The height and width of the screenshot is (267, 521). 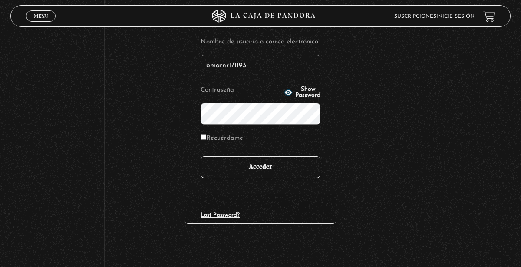 What do you see at coordinates (455, 16) in the screenshot?
I see `a: Inicie sesión` at bounding box center [455, 16].